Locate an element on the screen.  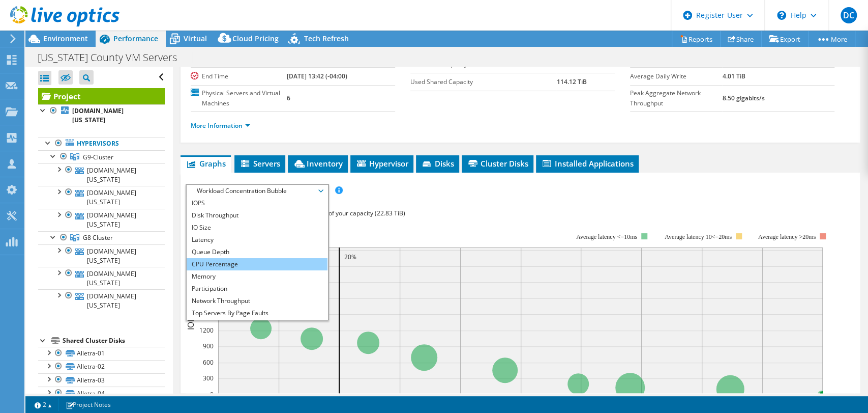
a: Alletra-04 is located at coordinates (101, 393).